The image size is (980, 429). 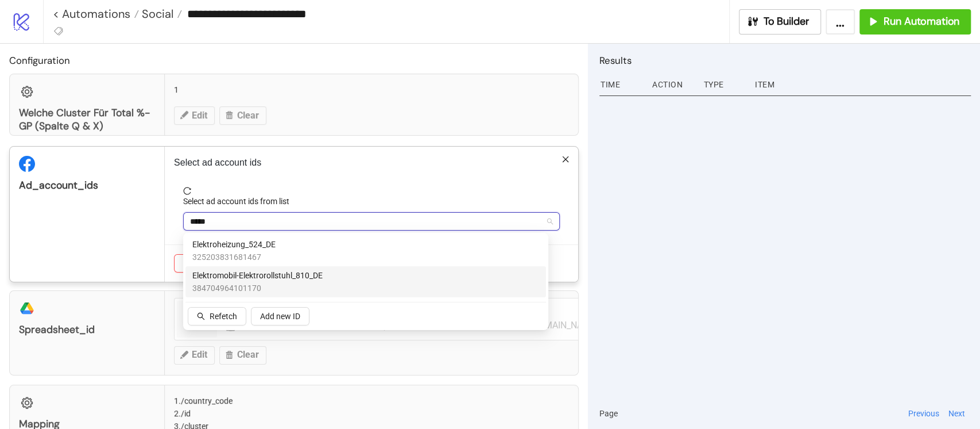 I want to click on button: Add new ID, so click(x=280, y=316).